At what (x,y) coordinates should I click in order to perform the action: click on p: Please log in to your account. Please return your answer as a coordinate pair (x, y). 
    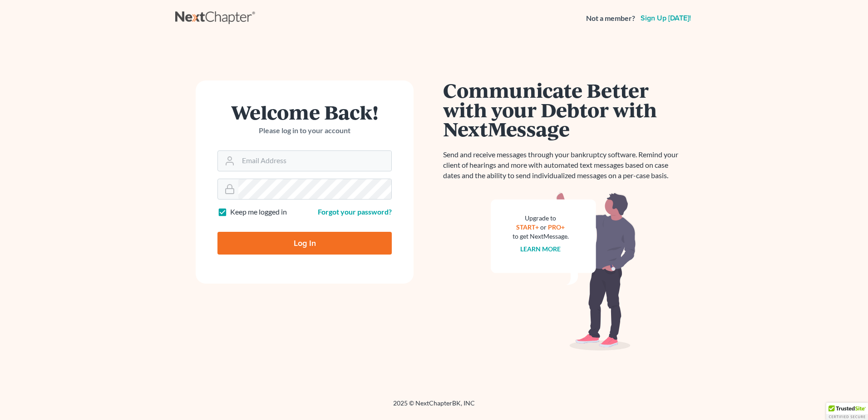
    Looking at the image, I should click on (304, 131).